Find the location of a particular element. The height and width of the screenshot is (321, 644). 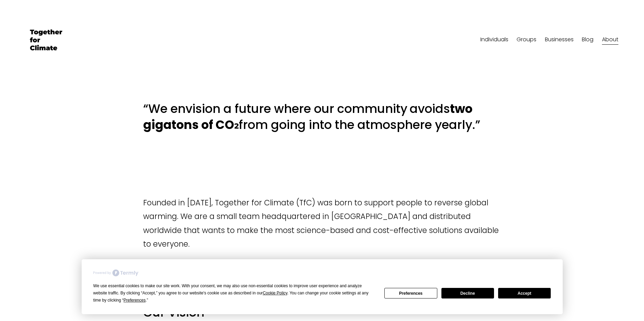

a: Businesses is located at coordinates (559, 40).